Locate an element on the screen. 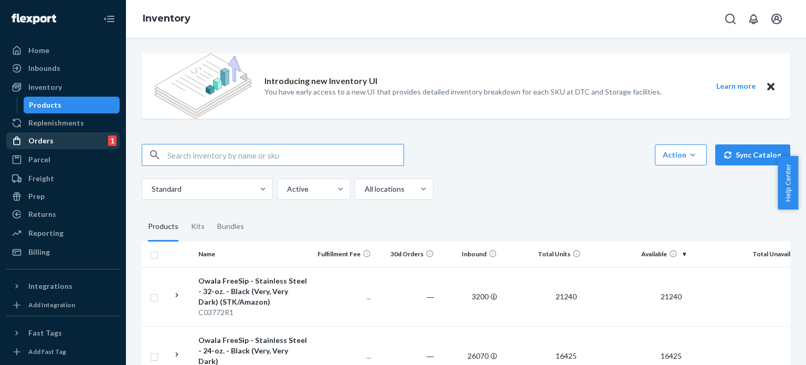  div: Integrations is located at coordinates (50, 286).